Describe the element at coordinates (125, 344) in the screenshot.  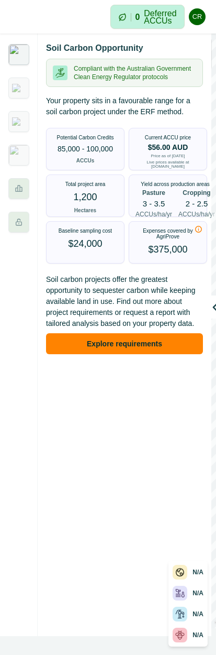
I see `button: Explore requirements` at that location.